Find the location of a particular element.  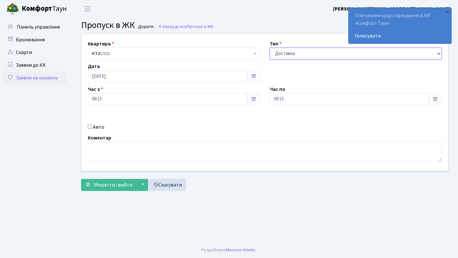

button: Переключити навігацію is located at coordinates (87, 9).